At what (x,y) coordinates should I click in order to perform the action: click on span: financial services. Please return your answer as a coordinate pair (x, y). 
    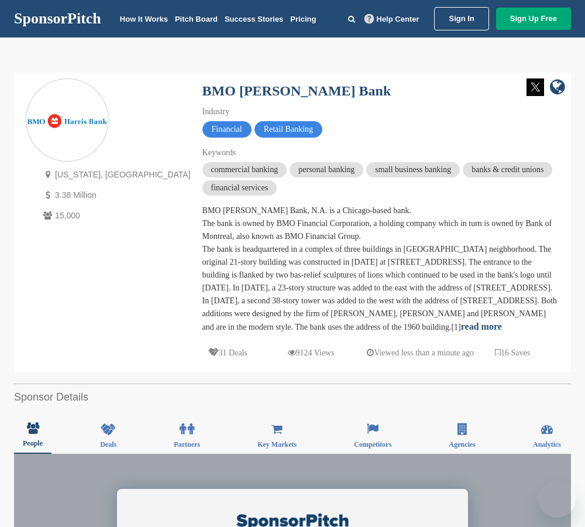
    Looking at the image, I should click on (240, 188).